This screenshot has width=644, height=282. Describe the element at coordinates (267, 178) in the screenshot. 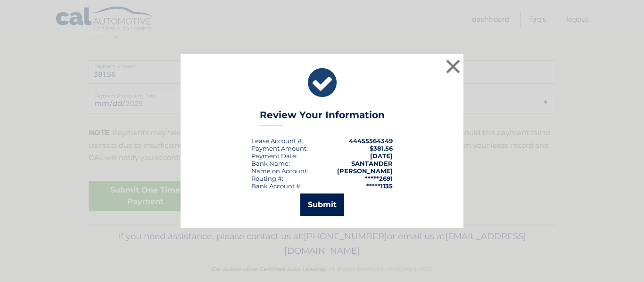

I see `div: Routing #:` at that location.